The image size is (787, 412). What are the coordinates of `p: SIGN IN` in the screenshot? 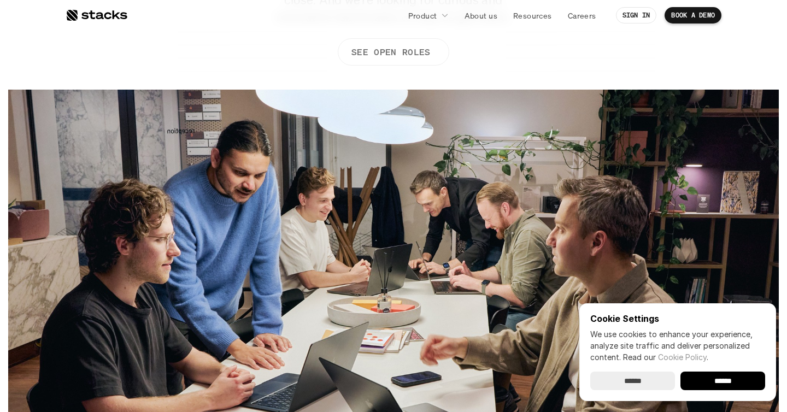 It's located at (636, 15).